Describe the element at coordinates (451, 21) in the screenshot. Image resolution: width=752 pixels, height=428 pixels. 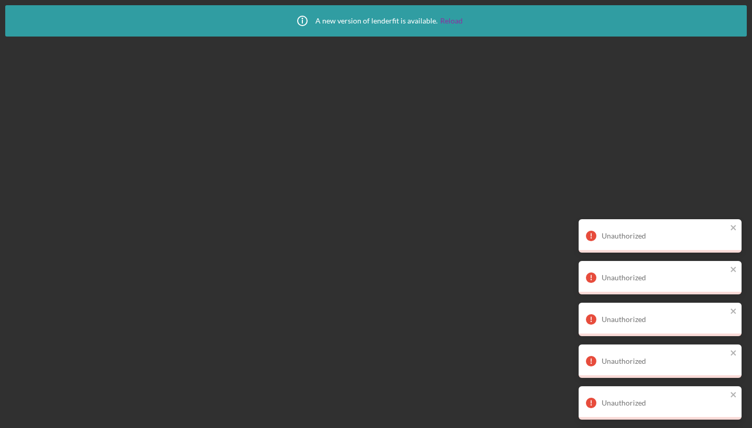
I see `a: Reload` at that location.